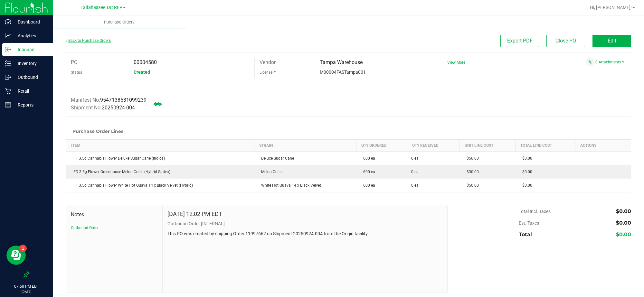 This screenshot has height=297, width=644. Describe the element at coordinates (102, 7) in the screenshot. I see `span: Tallahassee DC REP` at that location.